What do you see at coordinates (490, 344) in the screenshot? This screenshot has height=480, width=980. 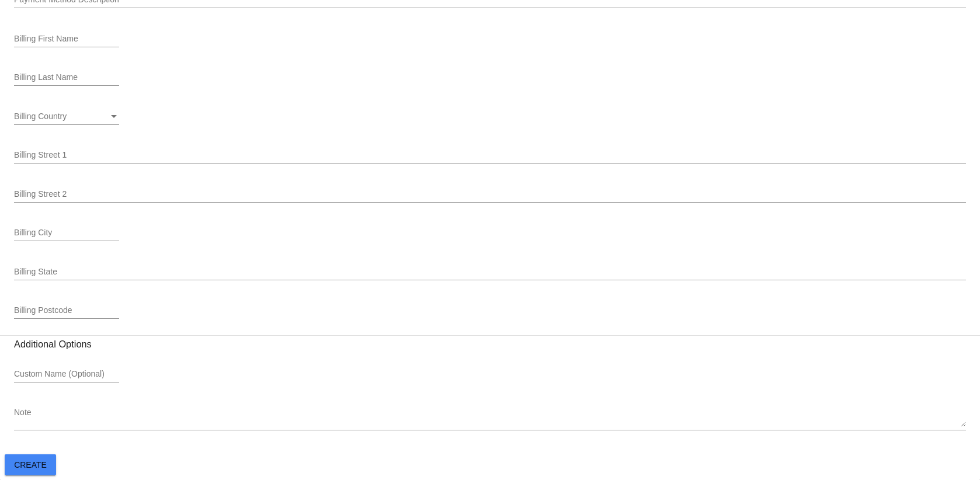 I see `h3: Additional Options` at bounding box center [490, 344].